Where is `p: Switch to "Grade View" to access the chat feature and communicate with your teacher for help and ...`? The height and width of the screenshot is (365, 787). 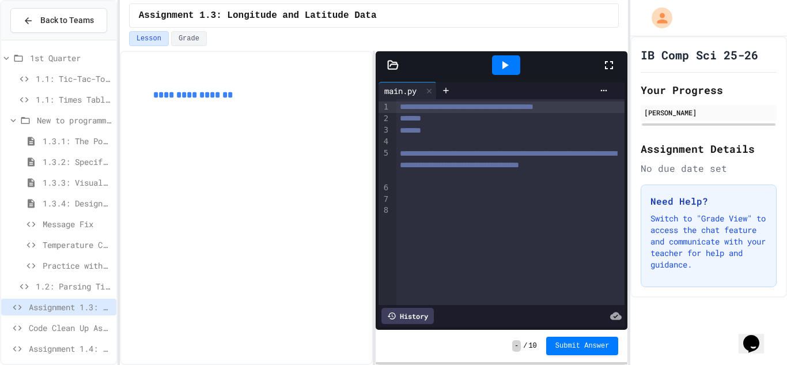
p: Switch to "Grade View" to access the chat feature and communicate with your teacher for help and ... is located at coordinates (708, 241).